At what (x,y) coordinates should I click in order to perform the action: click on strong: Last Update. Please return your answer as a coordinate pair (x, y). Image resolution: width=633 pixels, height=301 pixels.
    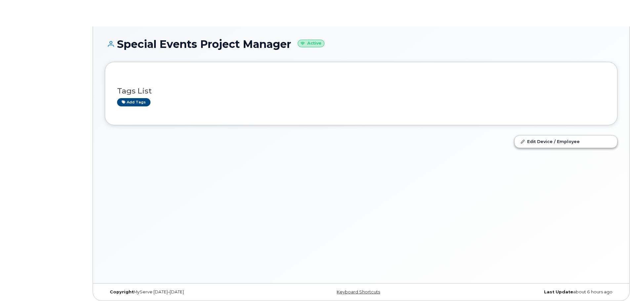
    Looking at the image, I should click on (559, 292).